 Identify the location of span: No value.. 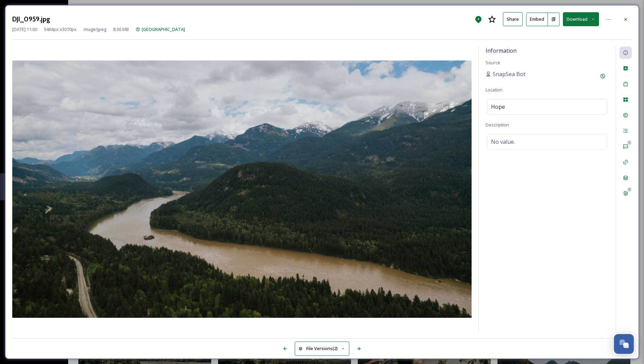
(503, 142).